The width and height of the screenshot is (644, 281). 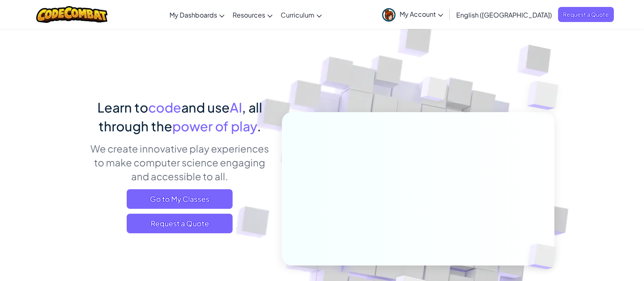 What do you see at coordinates (413, 14) in the screenshot?
I see `a: My Account` at bounding box center [413, 14].